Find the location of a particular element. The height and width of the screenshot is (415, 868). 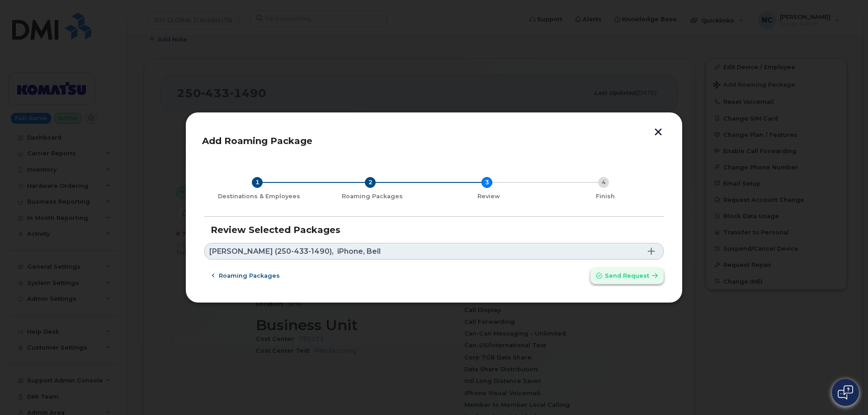

div: Finish is located at coordinates (605, 197).